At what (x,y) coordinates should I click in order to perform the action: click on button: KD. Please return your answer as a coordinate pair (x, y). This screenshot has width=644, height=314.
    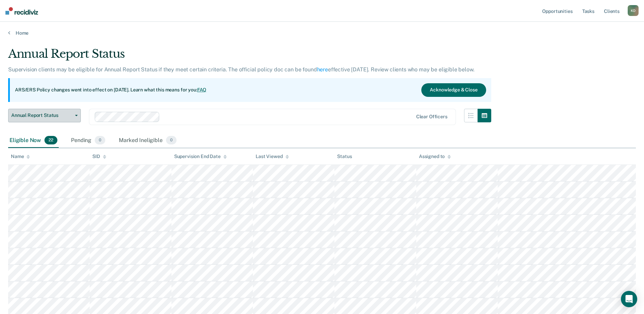
    Looking at the image, I should click on (633, 10).